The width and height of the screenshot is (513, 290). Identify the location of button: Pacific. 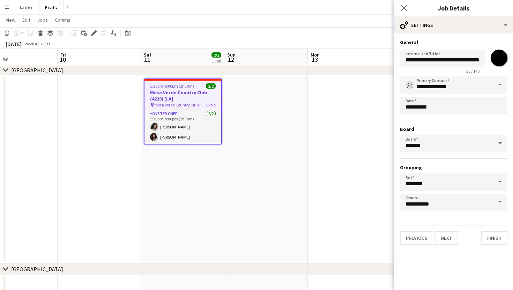
(51, 7).